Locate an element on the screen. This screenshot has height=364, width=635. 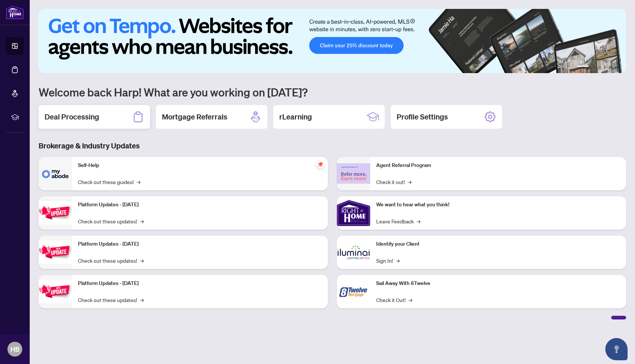
img: Sail Away With 8Twelve is located at coordinates (353, 291).